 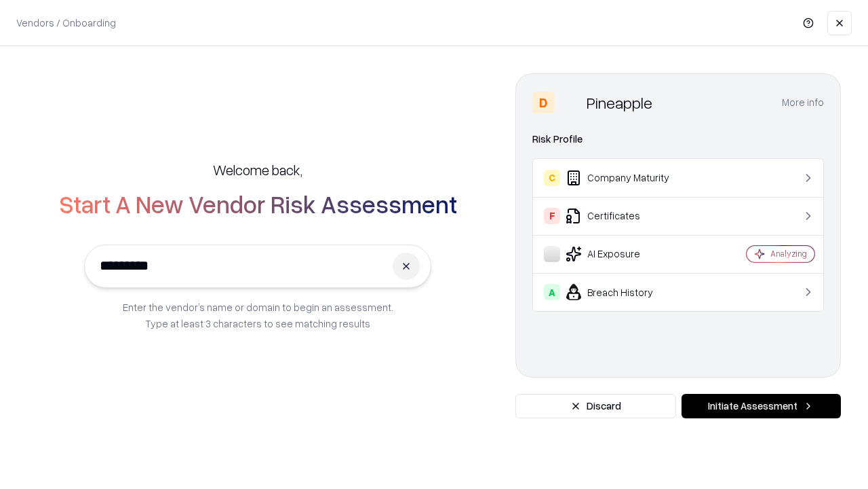 I want to click on div: A, so click(x=552, y=292).